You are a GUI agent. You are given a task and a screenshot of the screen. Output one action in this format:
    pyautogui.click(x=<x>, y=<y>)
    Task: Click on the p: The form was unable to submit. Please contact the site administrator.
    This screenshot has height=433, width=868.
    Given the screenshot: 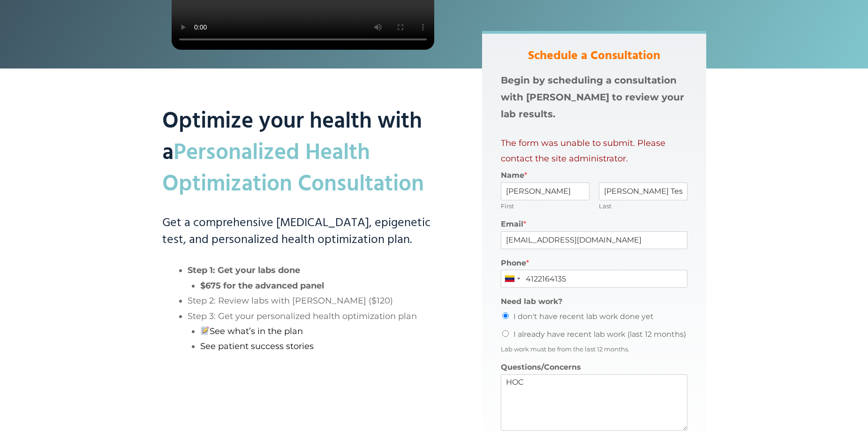 What is the action you would take?
    pyautogui.click(x=594, y=150)
    